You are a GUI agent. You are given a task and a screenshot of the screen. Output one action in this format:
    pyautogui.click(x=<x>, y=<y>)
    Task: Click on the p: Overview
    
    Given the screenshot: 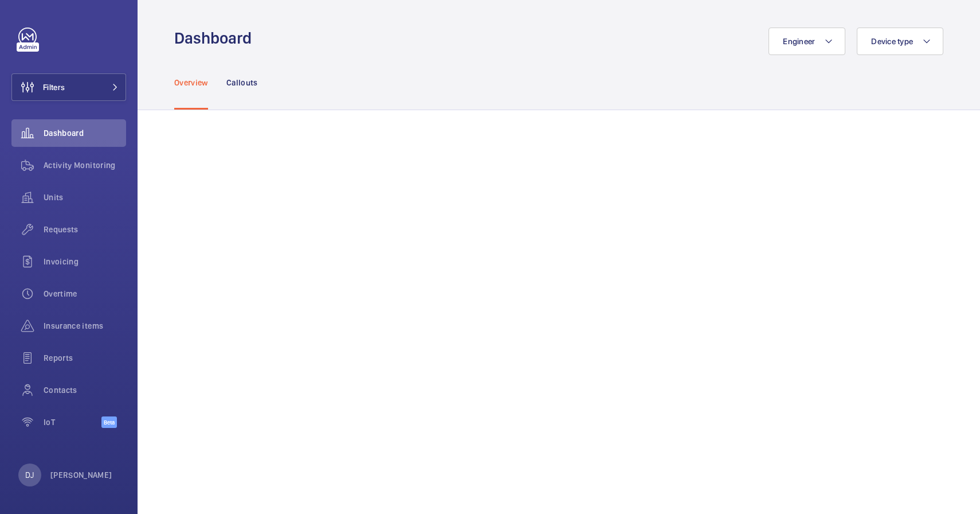 What is the action you would take?
    pyautogui.click(x=191, y=82)
    